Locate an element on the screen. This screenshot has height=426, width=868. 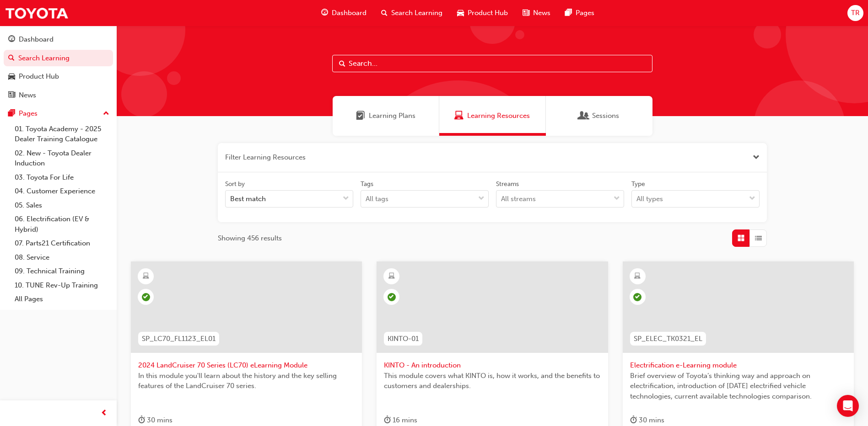
span: up-icon is located at coordinates (106, 114).